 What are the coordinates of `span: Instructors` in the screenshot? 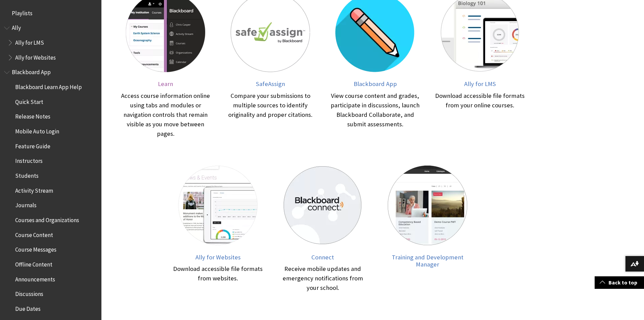 It's located at (29, 160).